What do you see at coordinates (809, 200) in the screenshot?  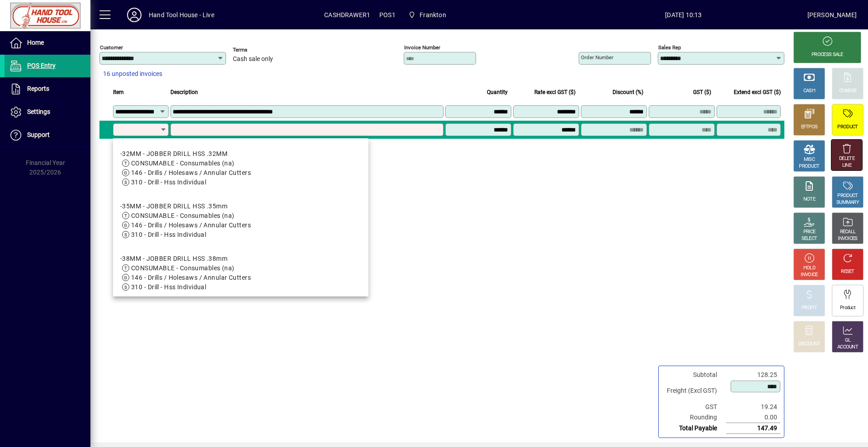 I see `div: NOTE` at bounding box center [809, 200].